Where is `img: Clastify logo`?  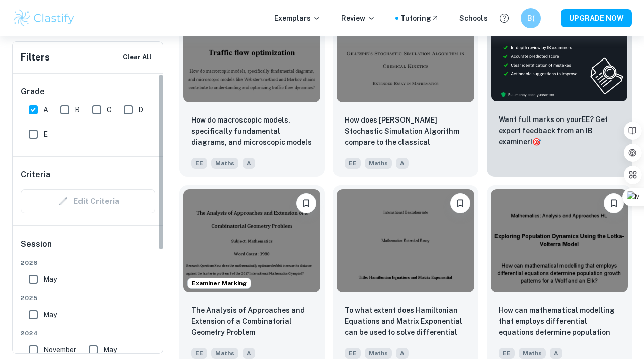
img: Clastify logo is located at coordinates (44, 18).